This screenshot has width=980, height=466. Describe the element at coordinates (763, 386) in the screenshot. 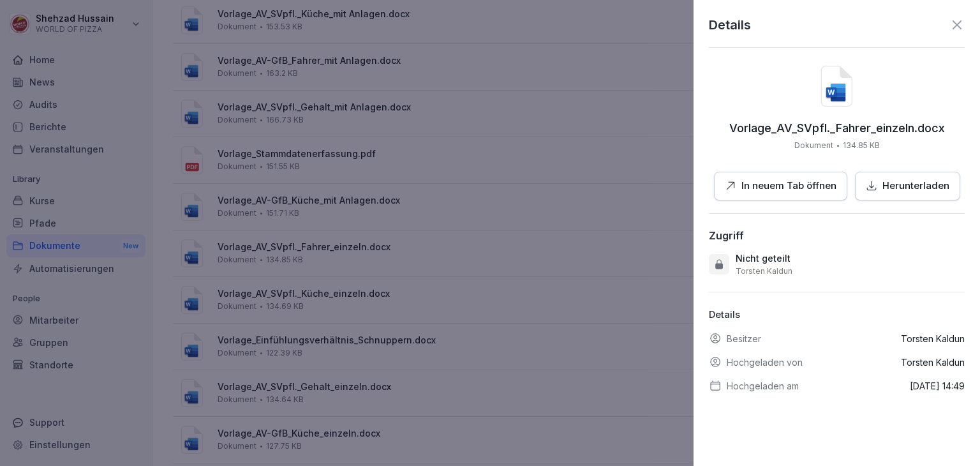

I see `p: Hochgeladen am` at that location.